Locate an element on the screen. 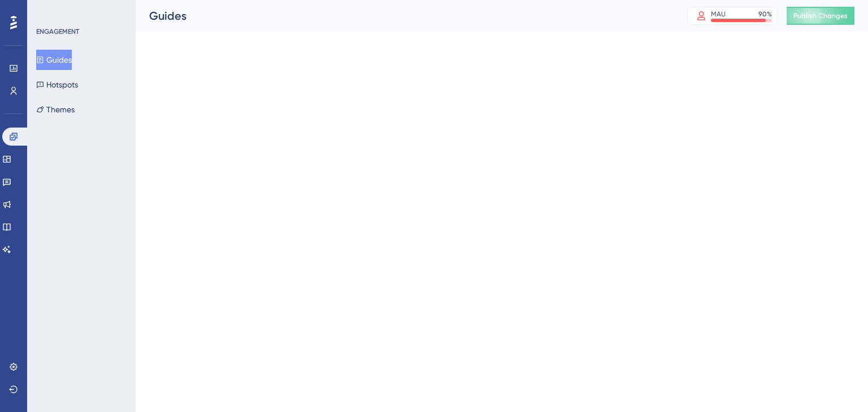 This screenshot has height=412, width=868. button: Publish Changes is located at coordinates (821, 16).